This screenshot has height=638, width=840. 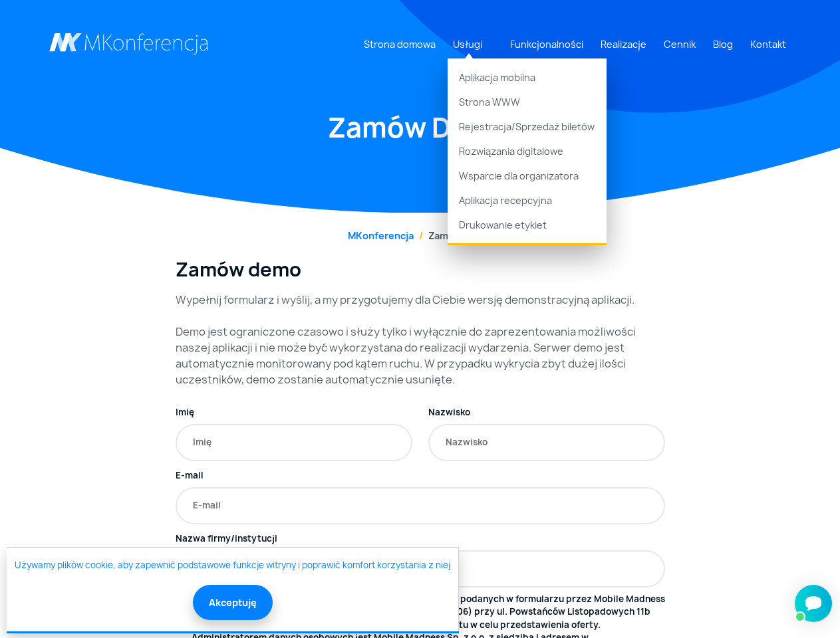 I want to click on label: Nazwisko, so click(x=449, y=413).